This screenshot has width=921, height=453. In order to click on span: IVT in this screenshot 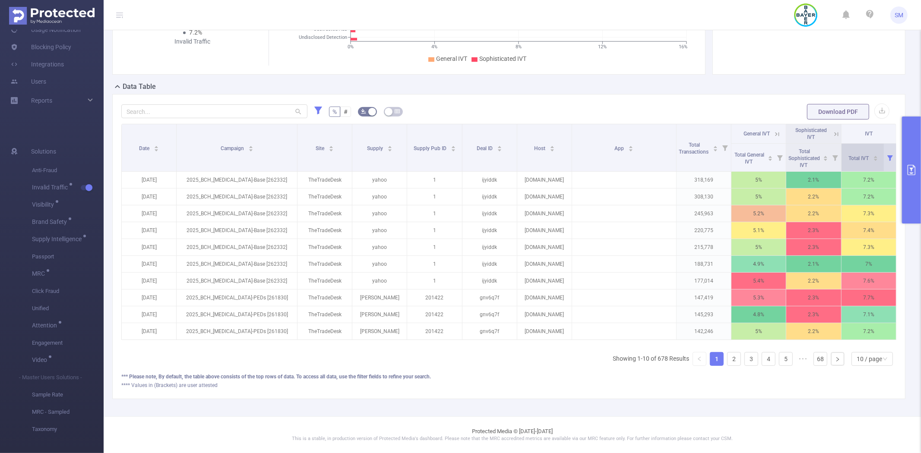, I will do `click(869, 134)`.